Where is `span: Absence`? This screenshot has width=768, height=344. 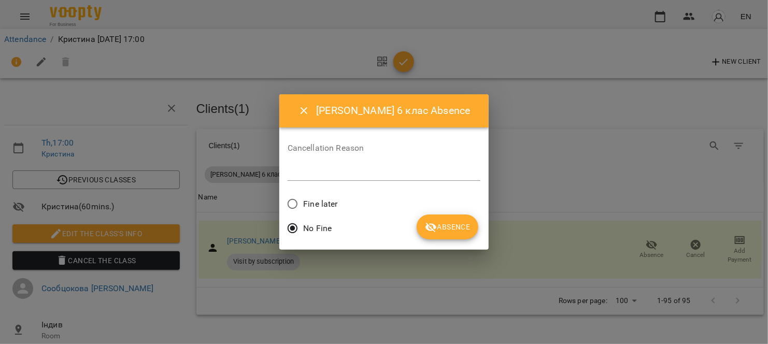 span: Absence is located at coordinates (447, 227).